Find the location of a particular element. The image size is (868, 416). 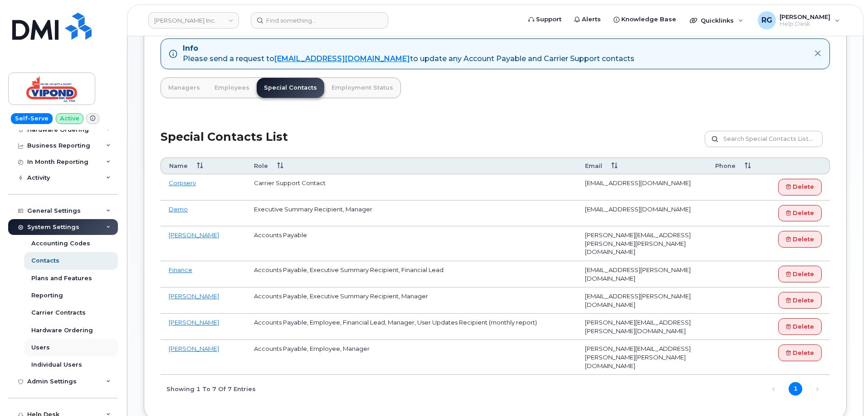

th: Name: activate to sort column ascending is located at coordinates (203, 165).